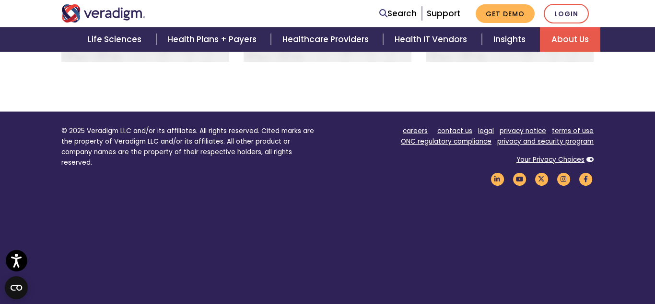 Image resolution: width=655 pixels, height=304 pixels. Describe the element at coordinates (510, 39) in the screenshot. I see `a: Insights` at that location.